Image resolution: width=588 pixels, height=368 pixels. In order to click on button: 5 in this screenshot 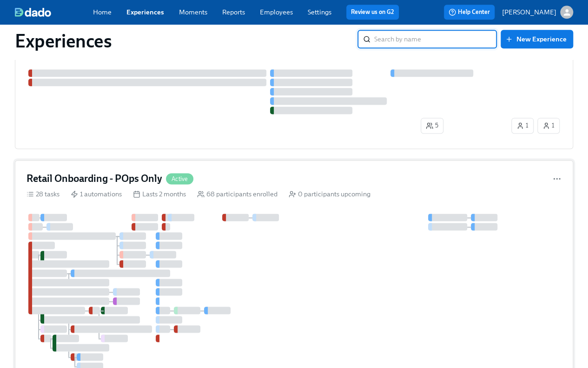, I will do `click(432, 125)`.